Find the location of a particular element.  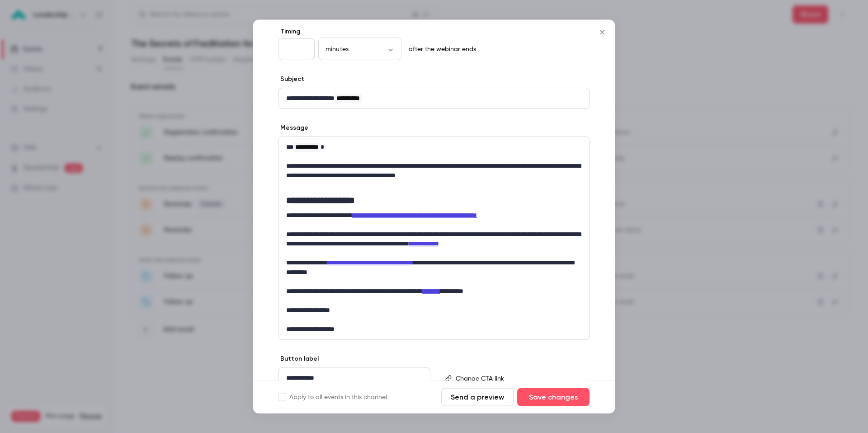

div: minutes is located at coordinates (360, 49).